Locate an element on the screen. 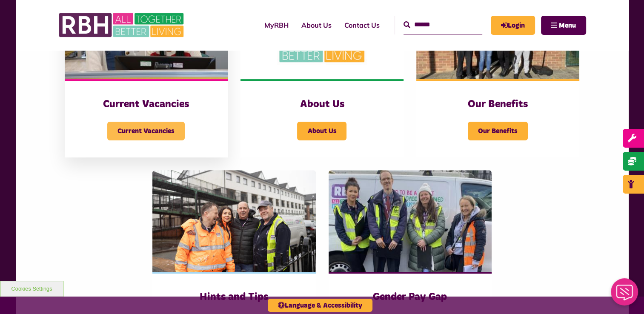  h3: Gender Pay Gap is located at coordinates (410, 297).